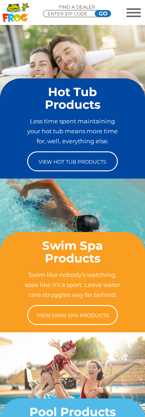 The width and height of the screenshot is (145, 417). Describe the element at coordinates (73, 161) in the screenshot. I see `a: View Hot Tub Products` at that location.